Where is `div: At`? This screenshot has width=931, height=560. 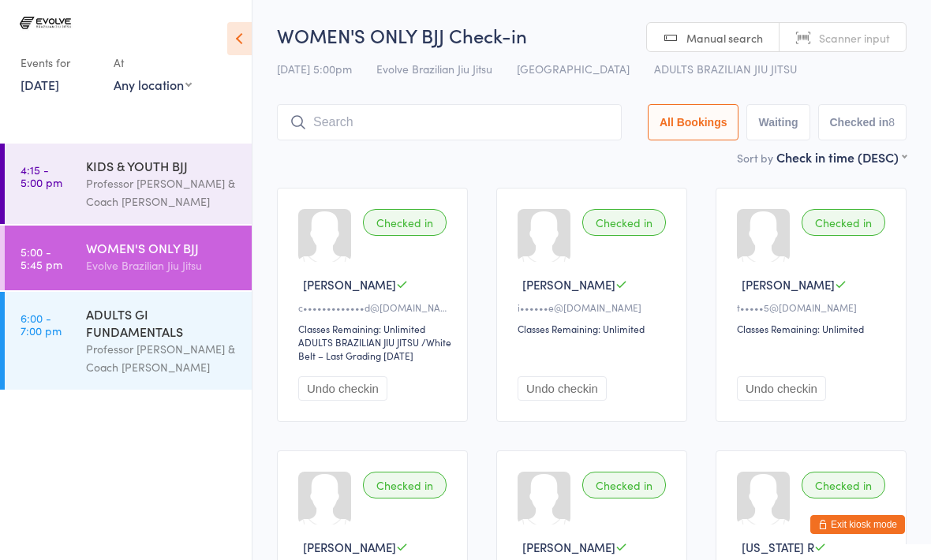
div: At is located at coordinates (153, 62).